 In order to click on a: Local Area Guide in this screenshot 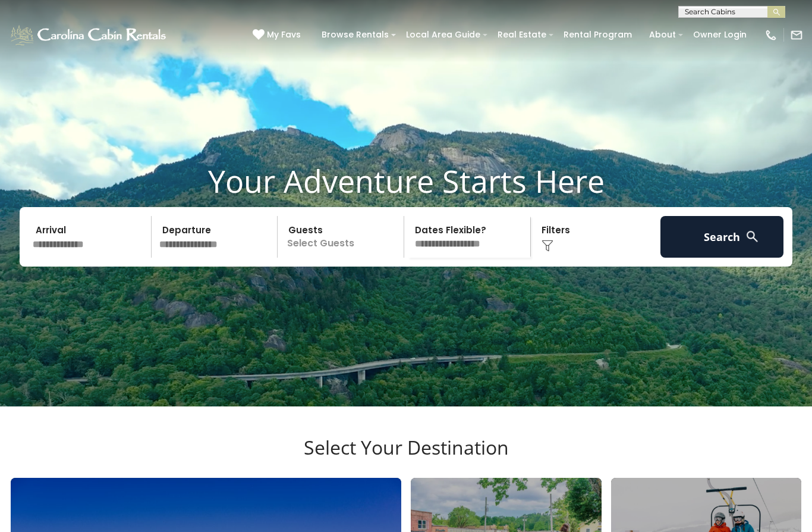, I will do `click(443, 35)`.